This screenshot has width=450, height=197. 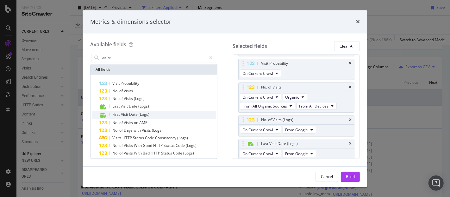 I want to click on button: From All Devices, so click(x=317, y=106).